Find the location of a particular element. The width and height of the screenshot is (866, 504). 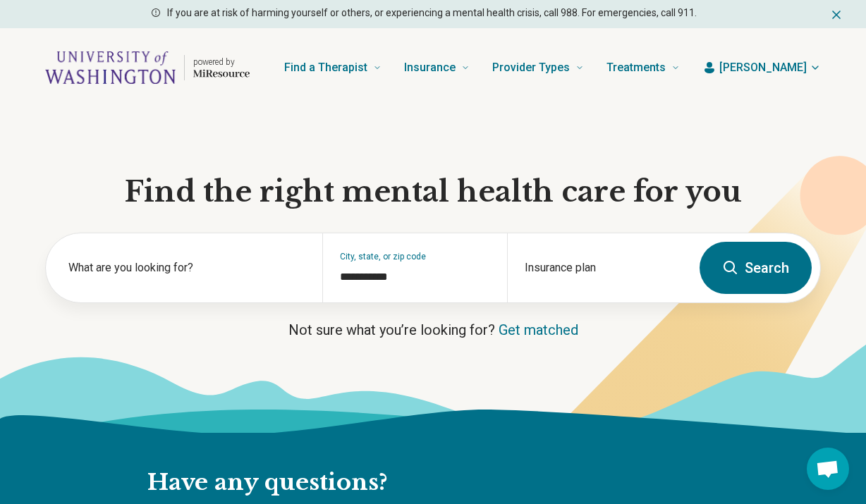

a: Insurance is located at coordinates (436, 68).